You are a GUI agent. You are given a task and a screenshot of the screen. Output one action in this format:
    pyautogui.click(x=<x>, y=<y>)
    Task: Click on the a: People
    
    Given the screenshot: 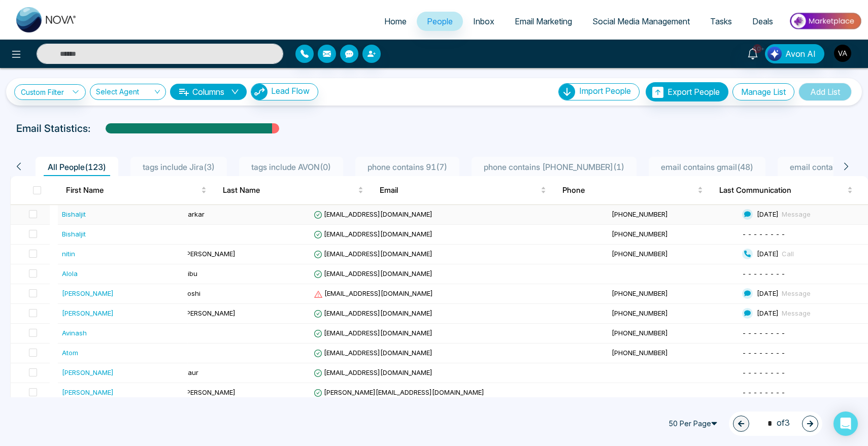 What is the action you would take?
    pyautogui.click(x=440, y=22)
    